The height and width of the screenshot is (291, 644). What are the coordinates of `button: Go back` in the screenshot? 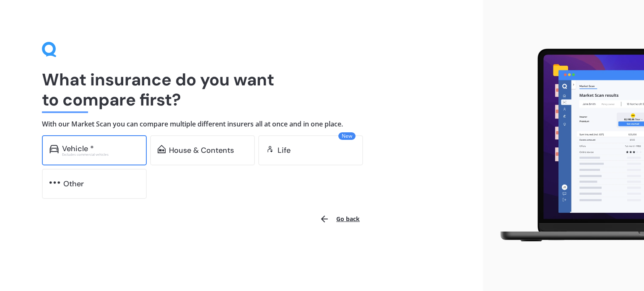 It's located at (340, 219).